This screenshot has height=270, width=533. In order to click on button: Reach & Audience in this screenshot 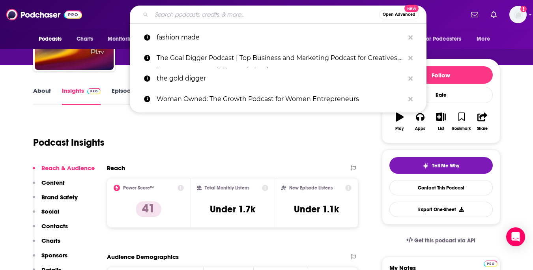, I will do `click(64, 171)`.